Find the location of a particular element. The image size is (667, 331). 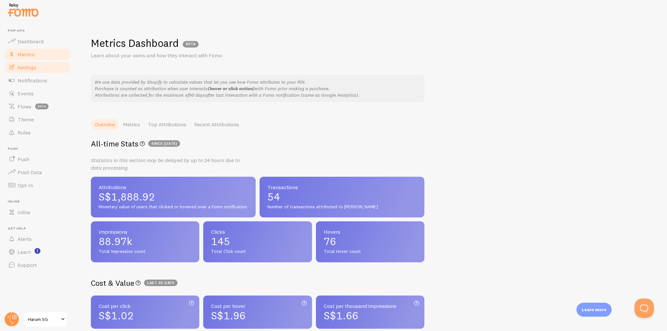

div: Learn more is located at coordinates (594, 310).